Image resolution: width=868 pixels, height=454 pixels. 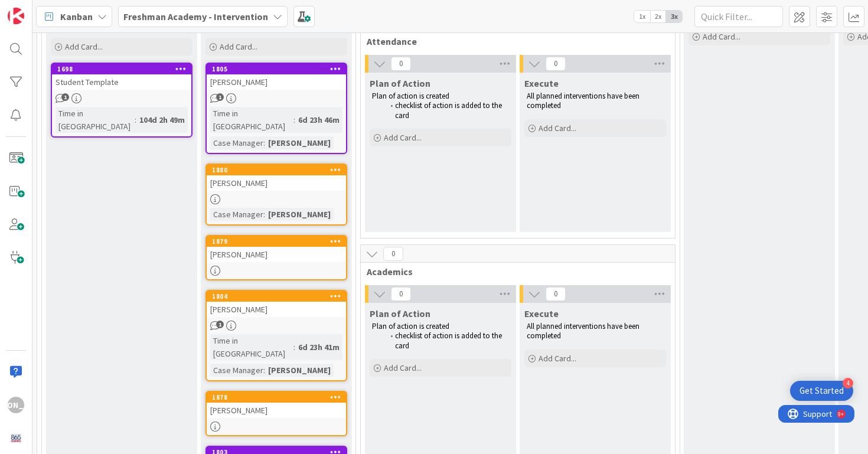 I want to click on span: Attendance, so click(x=513, y=42).